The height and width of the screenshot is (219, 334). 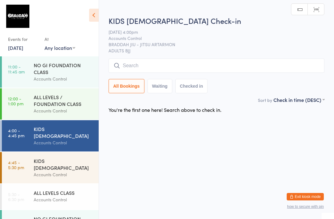 What do you see at coordinates (60, 48) in the screenshot?
I see `div: Any location` at bounding box center [60, 48].